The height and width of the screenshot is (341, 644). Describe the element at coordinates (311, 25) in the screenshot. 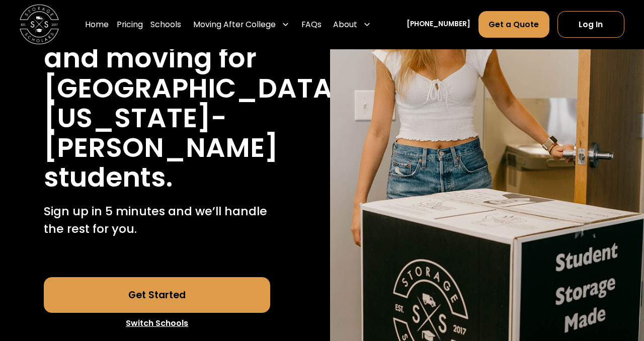

I see `a: FAQs` at that location.